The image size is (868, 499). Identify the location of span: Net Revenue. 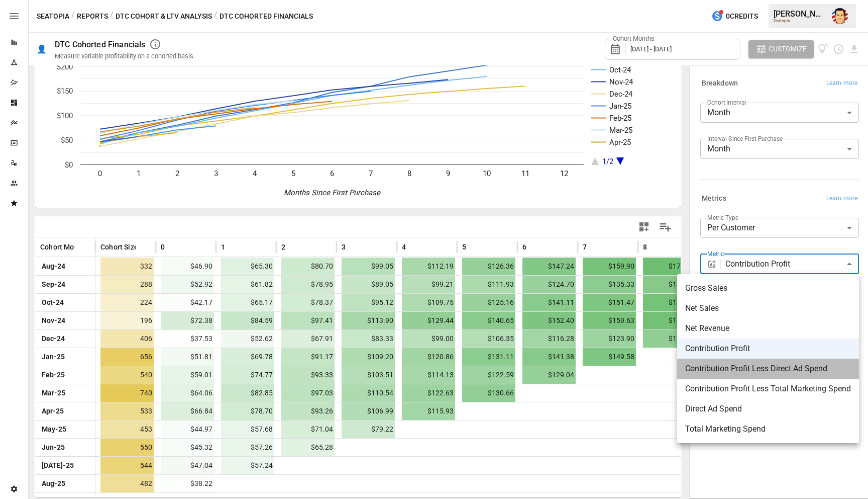
(768, 328).